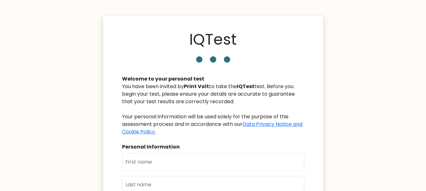 Image resolution: width=426 pixels, height=191 pixels. Describe the element at coordinates (213, 162) in the screenshot. I see `input: First name` at that location.